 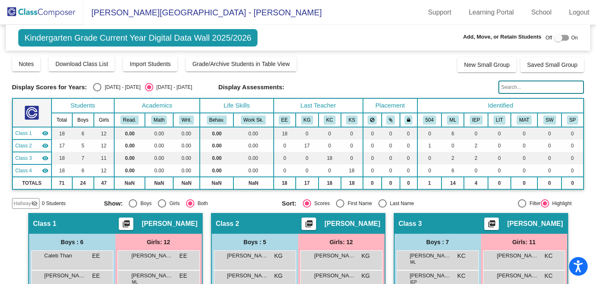 What do you see at coordinates (81, 64) in the screenshot?
I see `span: Download Class List` at bounding box center [81, 64].